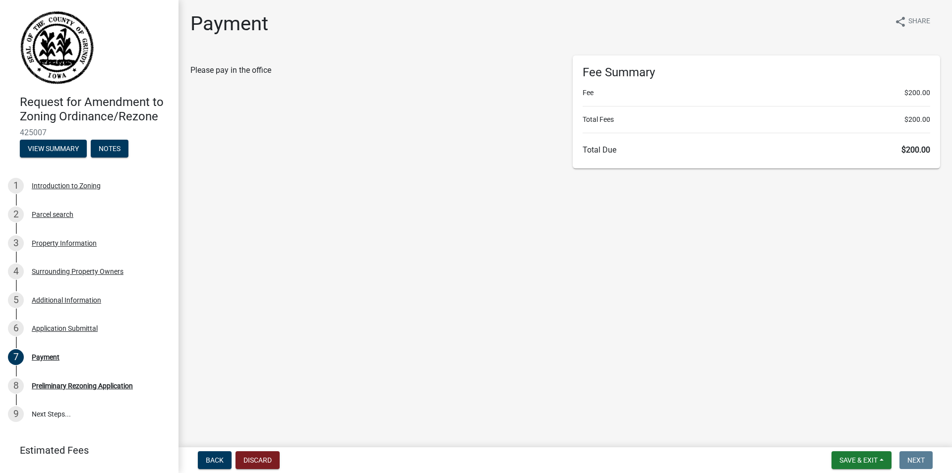 The width and height of the screenshot is (952, 473). I want to click on div: Payment, so click(46, 357).